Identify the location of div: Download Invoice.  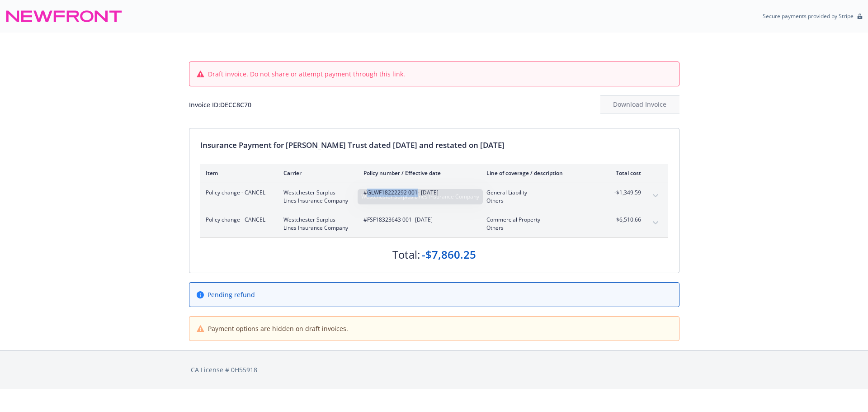
(640, 104).